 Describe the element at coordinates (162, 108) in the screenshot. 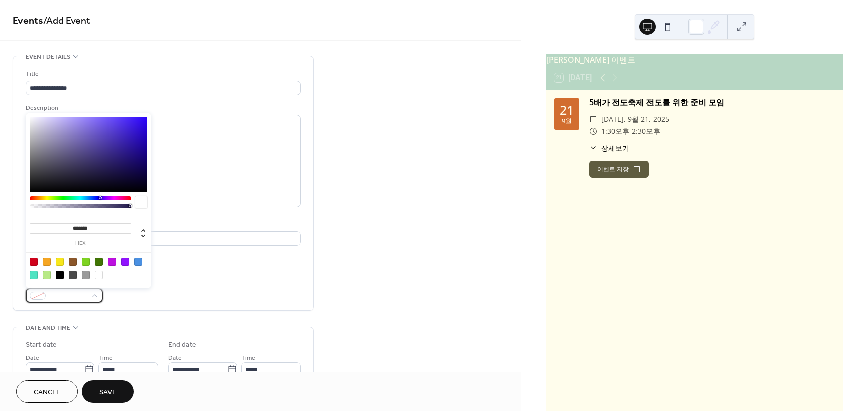

I see `div: Description` at that location.